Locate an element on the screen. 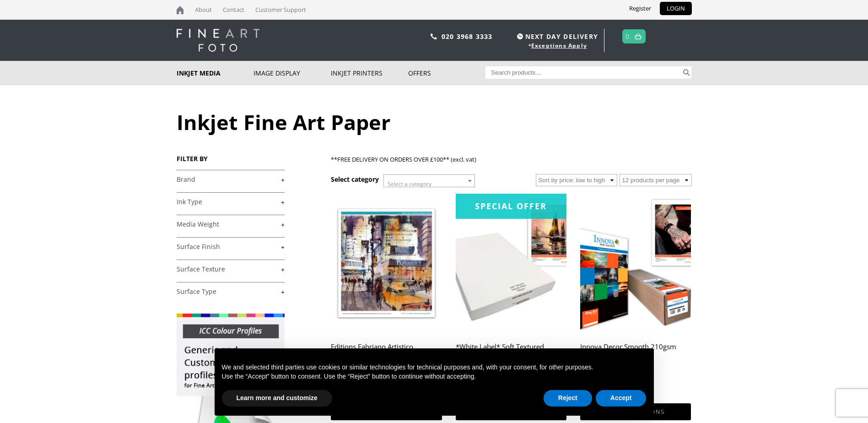  button: Search is located at coordinates (686, 72).